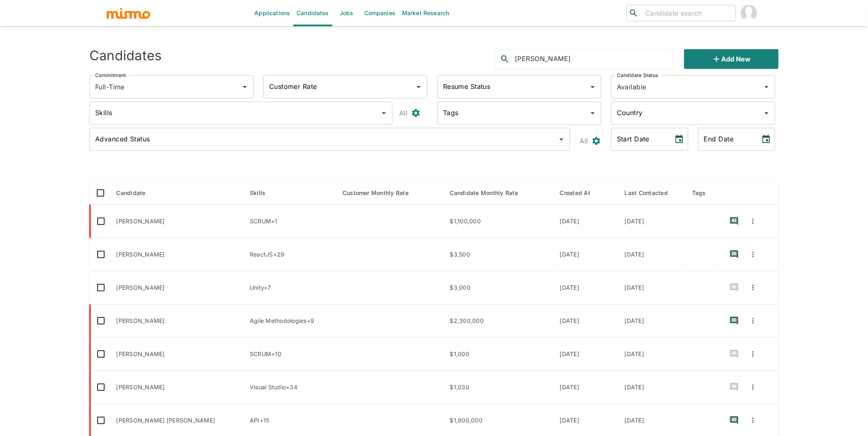 The height and width of the screenshot is (436, 868). Describe the element at coordinates (290, 255) in the screenshot. I see `p: ReactJS, React, TypeScript, API, Python, USER INTERFACE, Ruby, JavaScript, ERP, CUSTOMER SUPPORT,...` at that location.